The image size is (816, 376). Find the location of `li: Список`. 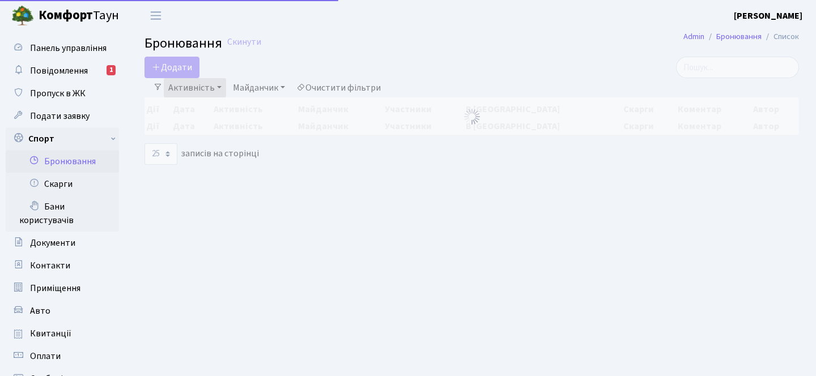

li: Список is located at coordinates (780, 37).